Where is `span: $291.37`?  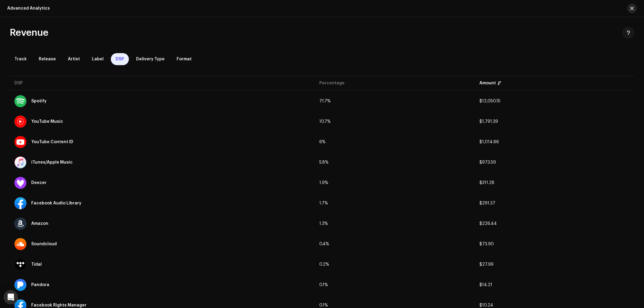
span: $291.37 is located at coordinates (487, 203).